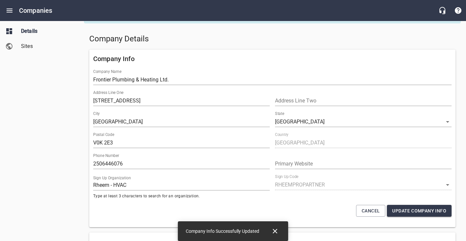  What do you see at coordinates (108, 92) in the screenshot?
I see `label: Address Line One` at bounding box center [108, 92].